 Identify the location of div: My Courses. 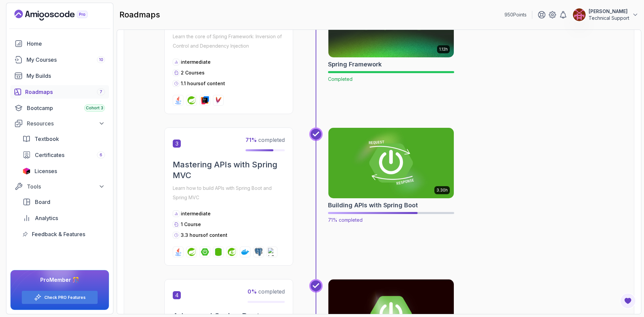
(66, 60).